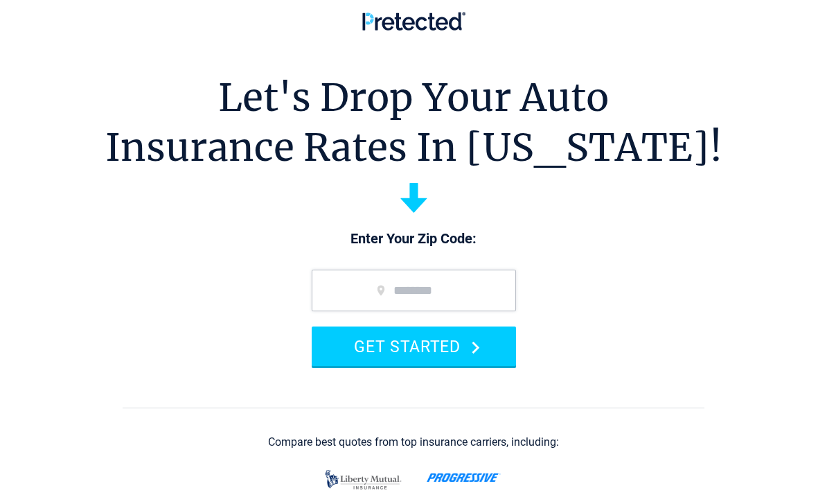 The width and height of the screenshot is (827, 504). What do you see at coordinates (414, 345) in the screenshot?
I see `button: GET STARTED` at bounding box center [414, 345].